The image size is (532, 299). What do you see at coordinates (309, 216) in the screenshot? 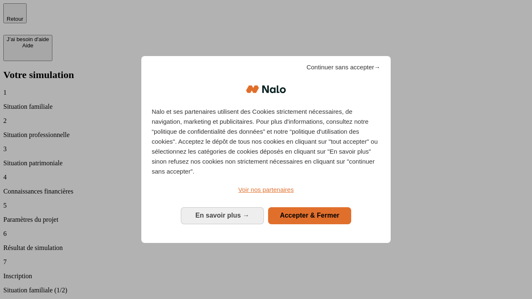
I see `button: Accepter & Fermer: Accepter notre traitement des données et fermer` at bounding box center [309, 216].